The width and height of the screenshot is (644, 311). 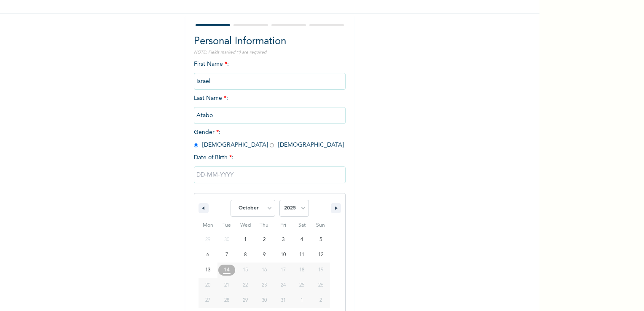 What do you see at coordinates (214, 157) in the screenshot?
I see `span: Date of Birth :` at bounding box center [214, 157].